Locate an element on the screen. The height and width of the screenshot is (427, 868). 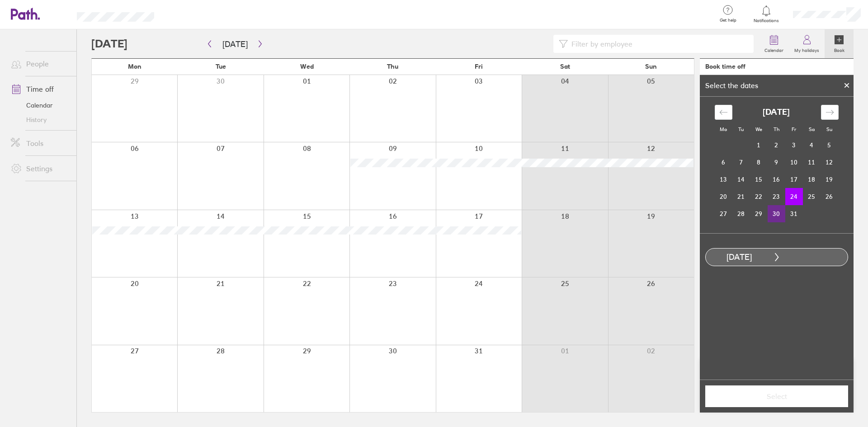
a: Settings is located at coordinates (40, 168).